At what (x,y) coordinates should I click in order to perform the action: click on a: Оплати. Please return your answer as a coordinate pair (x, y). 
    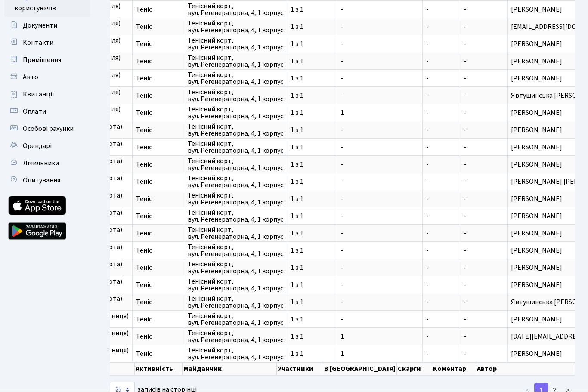
    Looking at the image, I should click on (47, 112).